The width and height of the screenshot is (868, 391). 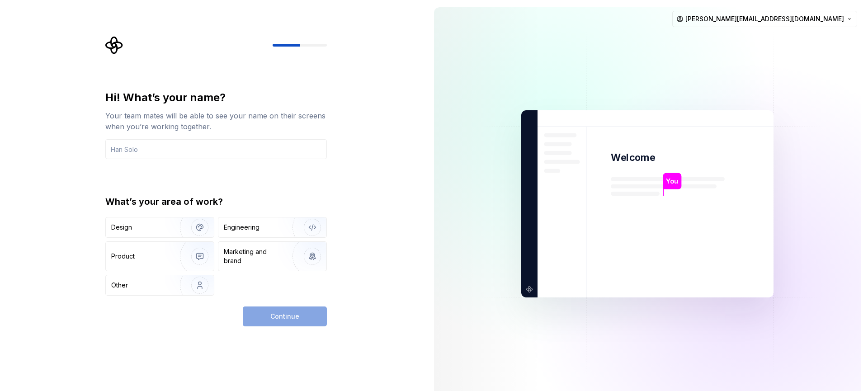 What do you see at coordinates (114, 45) in the screenshot?
I see `svg: Supernova Logo` at bounding box center [114, 45].